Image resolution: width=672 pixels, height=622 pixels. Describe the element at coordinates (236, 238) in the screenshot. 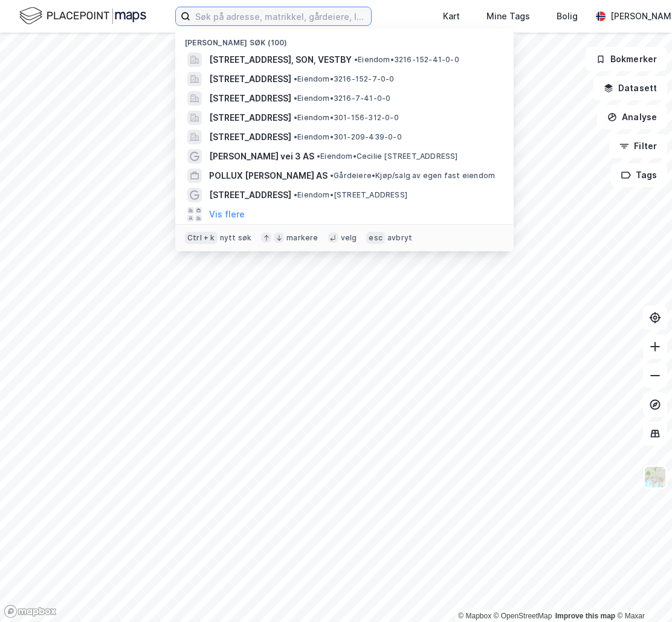

I see `div: nytt søk` at that location.